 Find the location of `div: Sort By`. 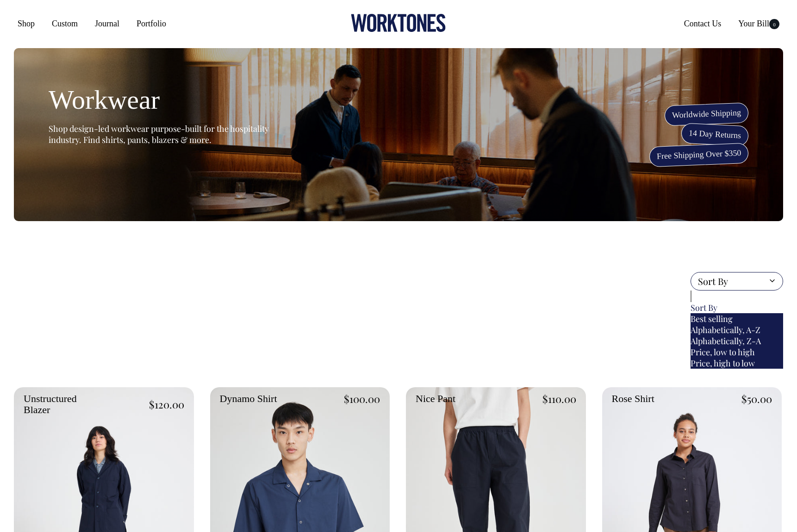

div: Sort By is located at coordinates (737, 308).